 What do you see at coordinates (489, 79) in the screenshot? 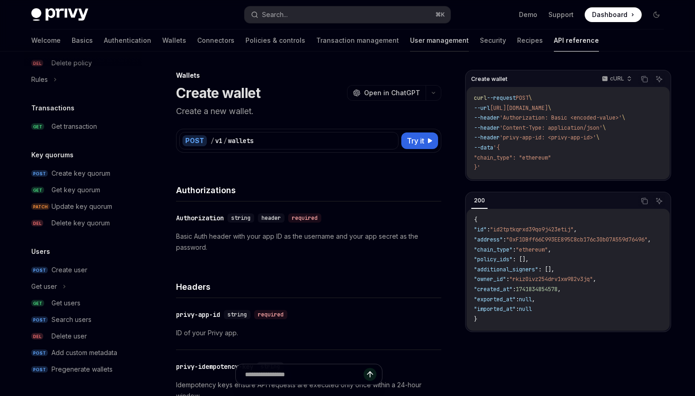
I see `span: Create wallet` at bounding box center [489, 79].